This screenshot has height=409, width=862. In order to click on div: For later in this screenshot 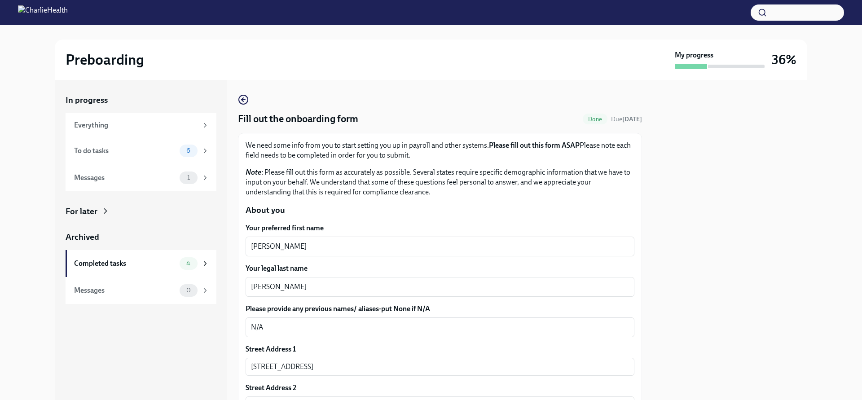, I will do `click(81, 212)`.